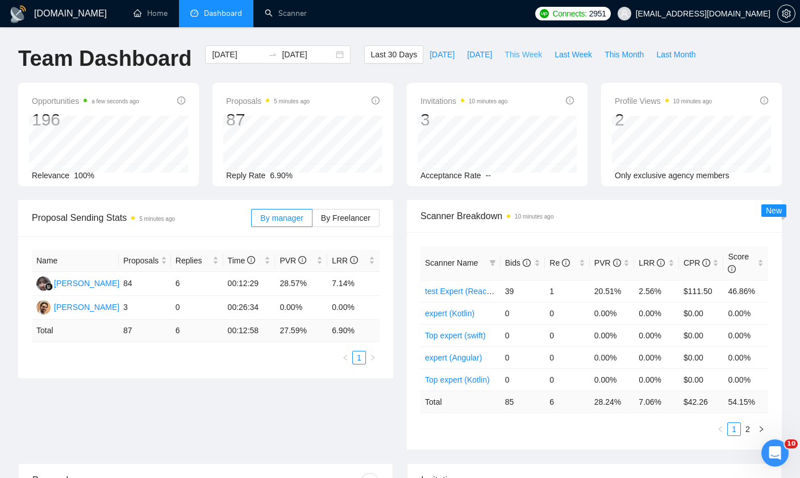 Image resolution: width=800 pixels, height=478 pixels. I want to click on div: 3, so click(464, 120).